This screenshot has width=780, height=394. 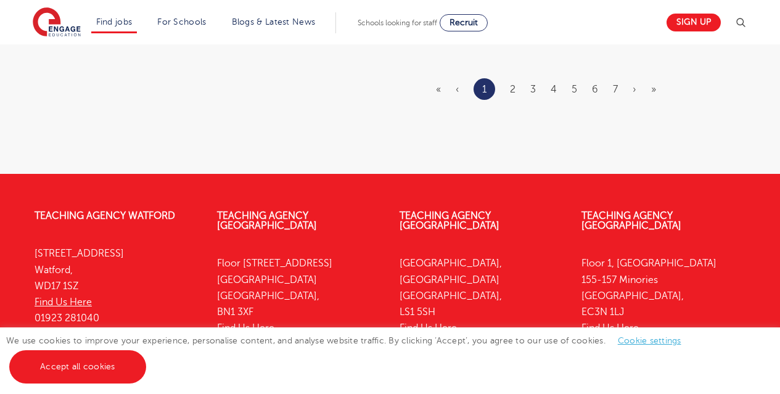 I want to click on a: 6, so click(x=595, y=89).